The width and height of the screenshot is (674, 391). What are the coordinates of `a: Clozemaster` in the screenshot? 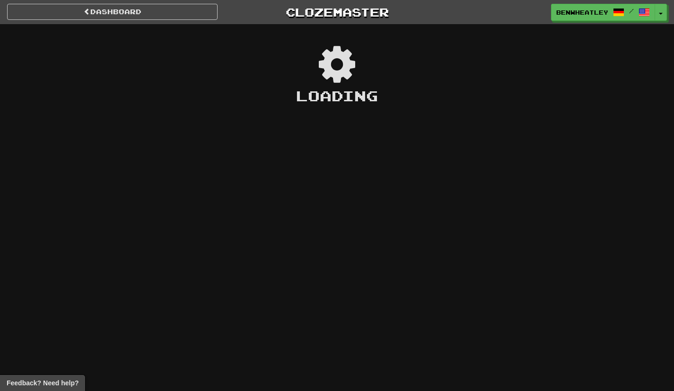 It's located at (337, 12).